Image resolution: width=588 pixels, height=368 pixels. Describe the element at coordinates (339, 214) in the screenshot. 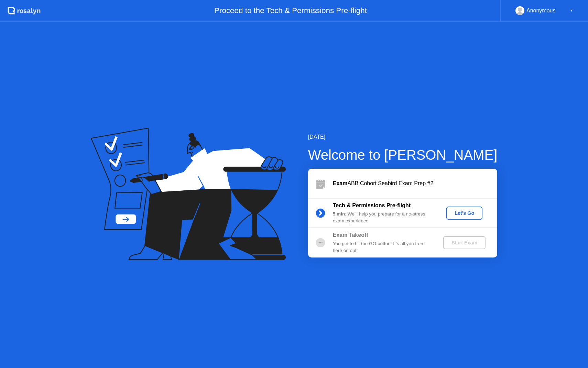

I see `b: 5 min` at that location.